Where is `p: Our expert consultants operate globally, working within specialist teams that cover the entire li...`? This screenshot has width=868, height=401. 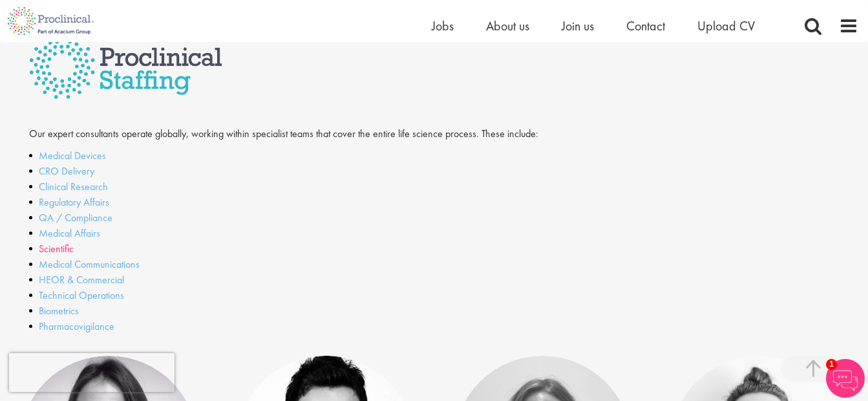
p: Our expert consultants operate globally, working within specialist teams that cover the entire li... is located at coordinates (295, 134).